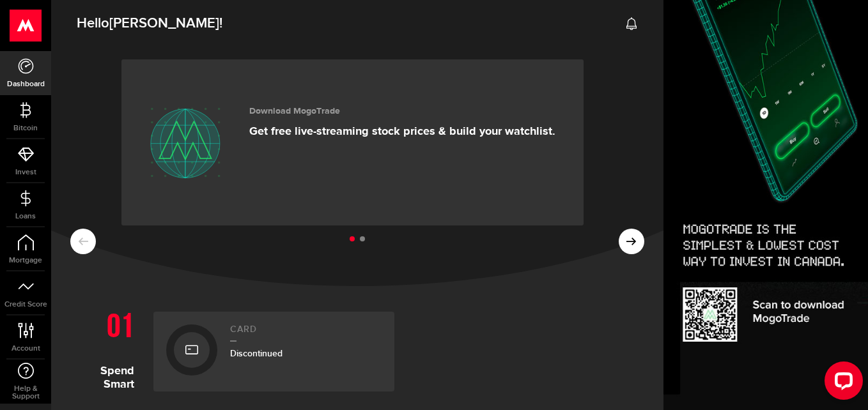 Image resolution: width=868 pixels, height=410 pixels. What do you see at coordinates (274, 351) in the screenshot?
I see `a: CardDiscontinued` at bounding box center [274, 351].